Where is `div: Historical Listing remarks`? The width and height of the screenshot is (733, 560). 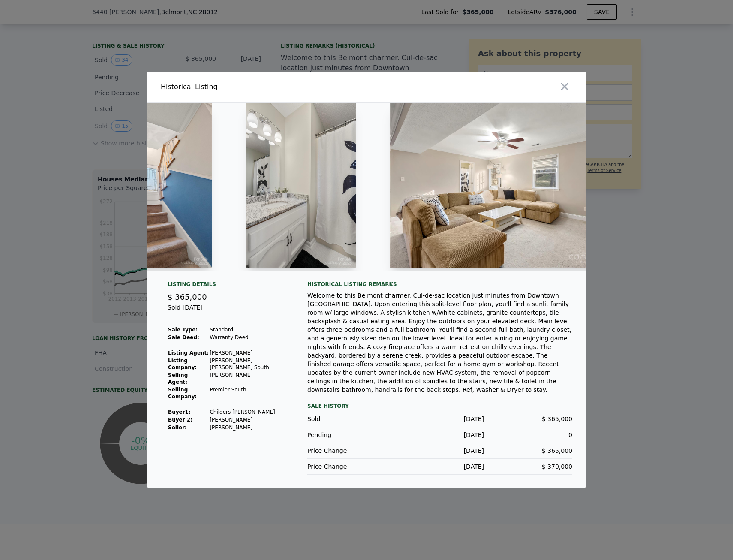 div: Historical Listing remarks is located at coordinates (440, 284).